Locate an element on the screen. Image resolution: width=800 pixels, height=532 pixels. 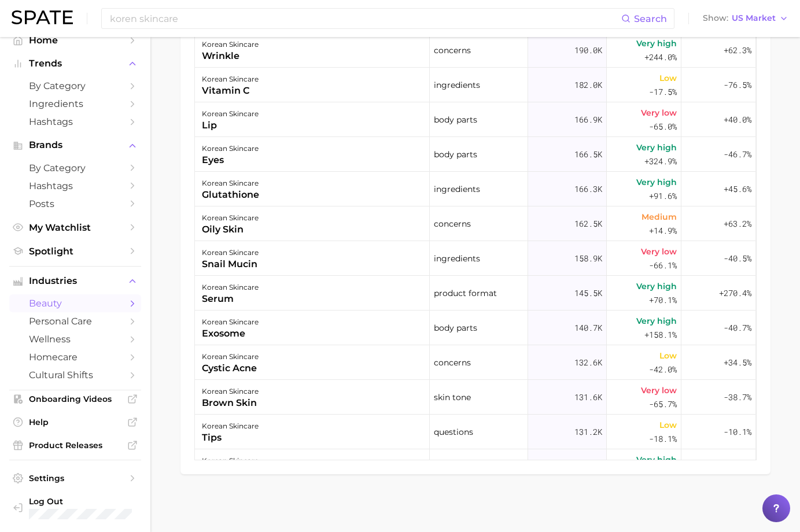
span: -42.0% is located at coordinates (663, 369).